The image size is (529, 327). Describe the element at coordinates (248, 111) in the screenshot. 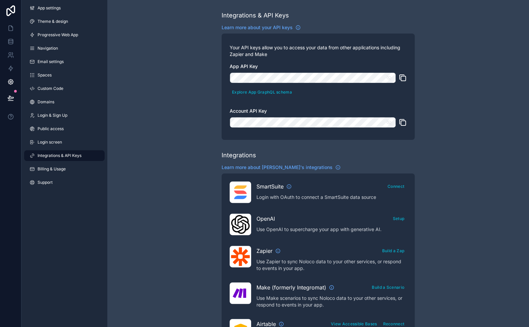

I see `span: Account API Key` at that location.